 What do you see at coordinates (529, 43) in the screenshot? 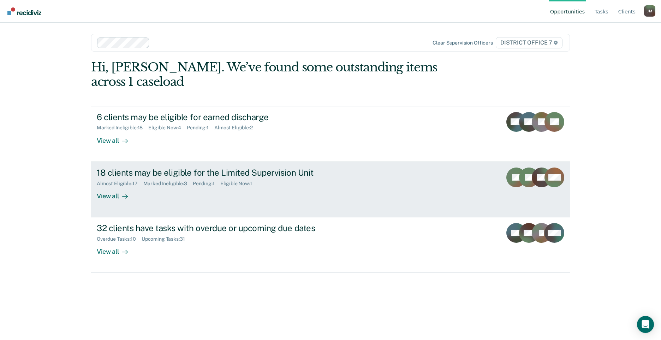
I see `span: DISTRICT OFFICE 7` at bounding box center [529, 43].